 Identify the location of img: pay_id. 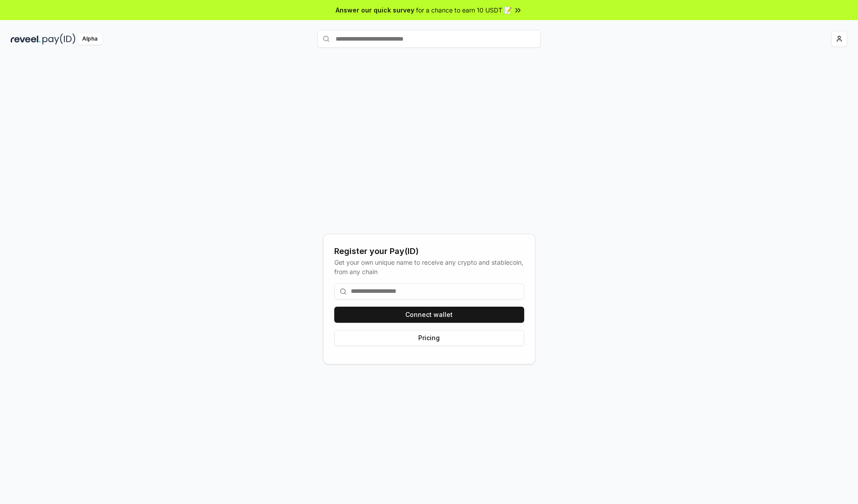
(59, 39).